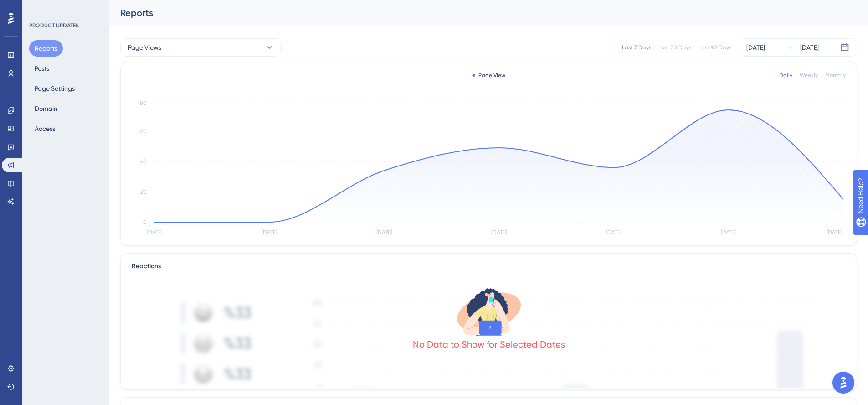 The width and height of the screenshot is (868, 405). What do you see at coordinates (835, 75) in the screenshot?
I see `div: Monthly` at bounding box center [835, 75].